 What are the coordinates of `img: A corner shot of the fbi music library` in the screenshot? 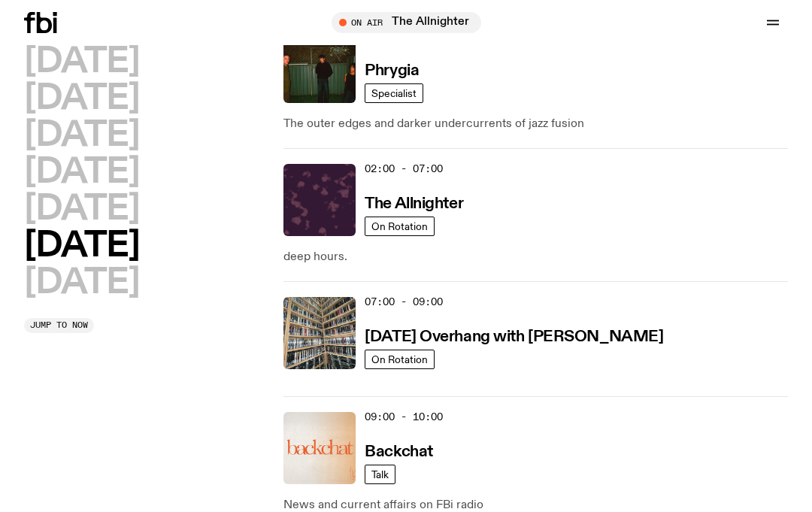 It's located at (320, 333).